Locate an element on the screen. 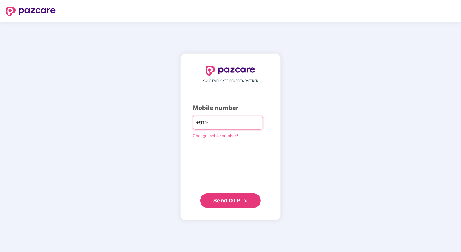 The height and width of the screenshot is (252, 461). button: Send OTPdouble-right is located at coordinates (230, 201).